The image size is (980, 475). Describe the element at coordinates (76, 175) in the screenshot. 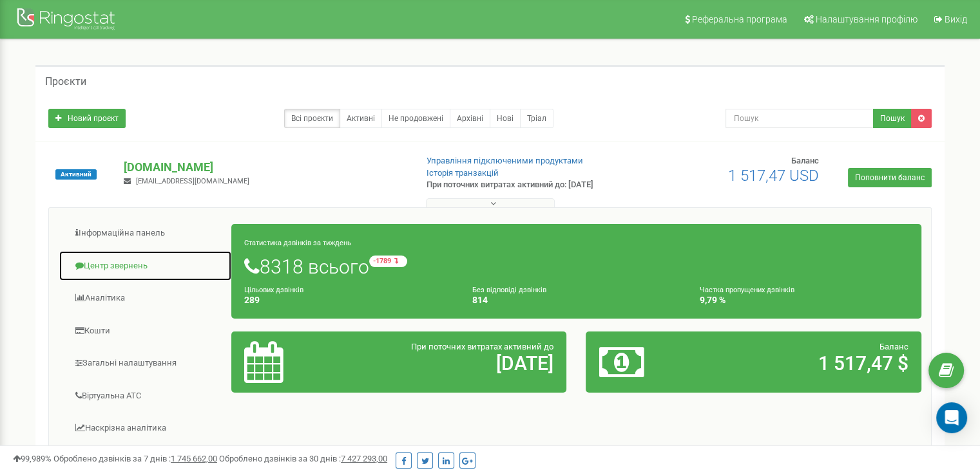

I see `span: Активний` at that location.